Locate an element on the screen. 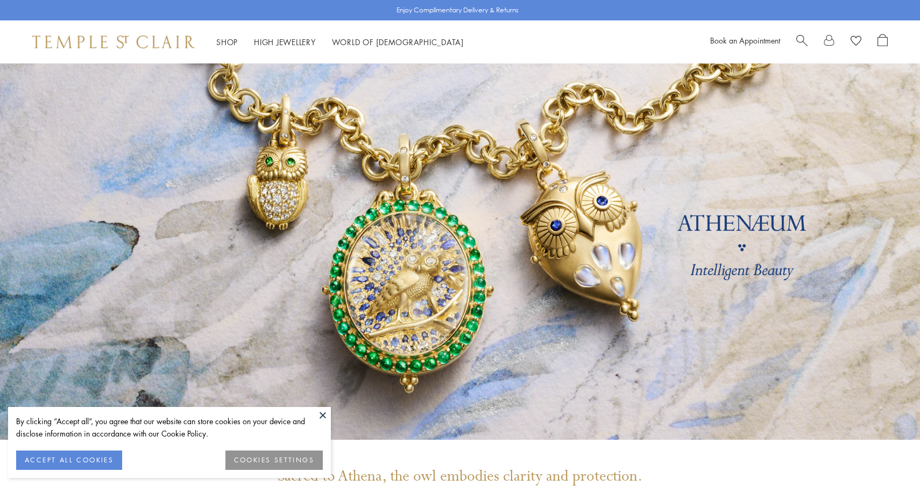  button: ACCEPT ALL COOKIES is located at coordinates (69, 461).